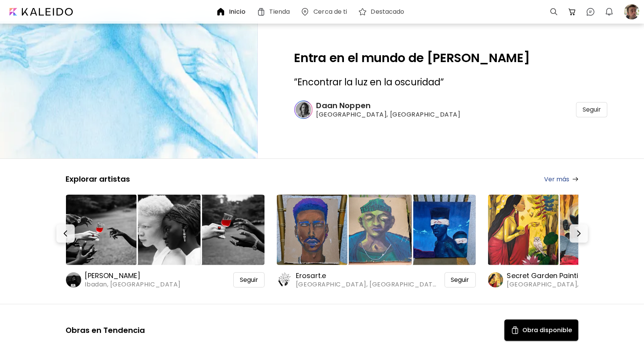  What do you see at coordinates (541, 330) in the screenshot?
I see `a: Available ArtObra disponible` at bounding box center [541, 330].